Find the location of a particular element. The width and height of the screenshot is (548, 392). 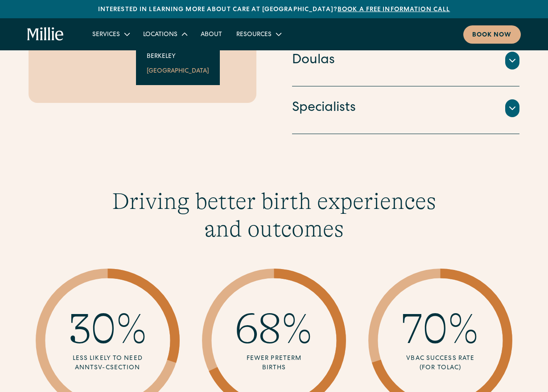

div: Less likely to need an Section is located at coordinates (108, 364).